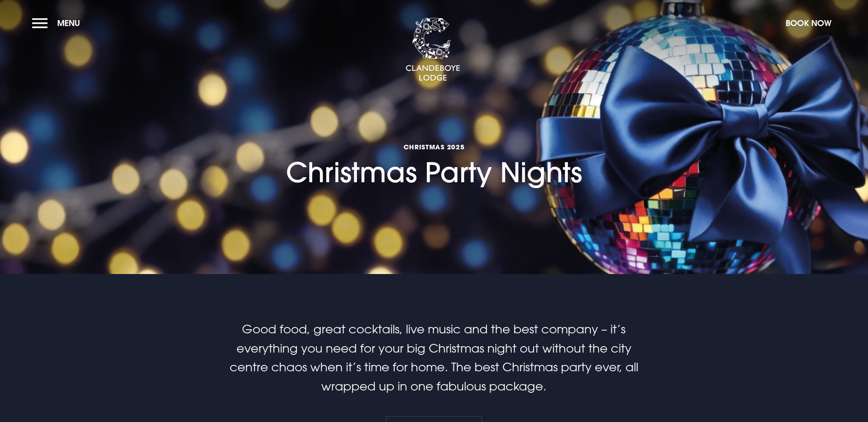 This screenshot has height=422, width=868. I want to click on h1: Christmas Party Nights, so click(434, 139).